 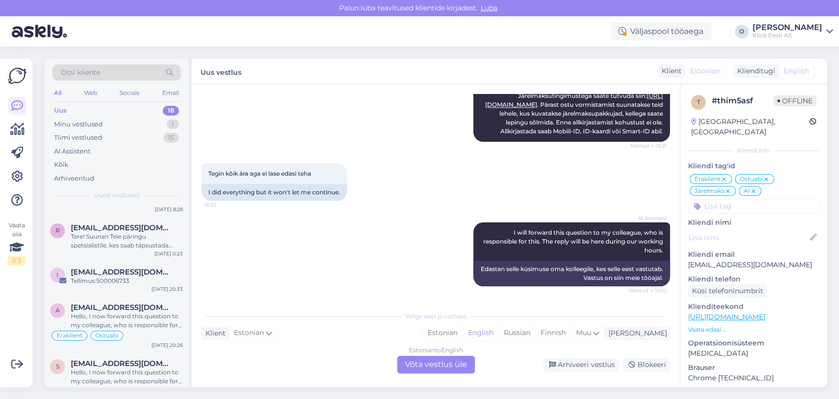 What do you see at coordinates (647, 364) in the screenshot?
I see `div: Blokeeri` at bounding box center [647, 364].